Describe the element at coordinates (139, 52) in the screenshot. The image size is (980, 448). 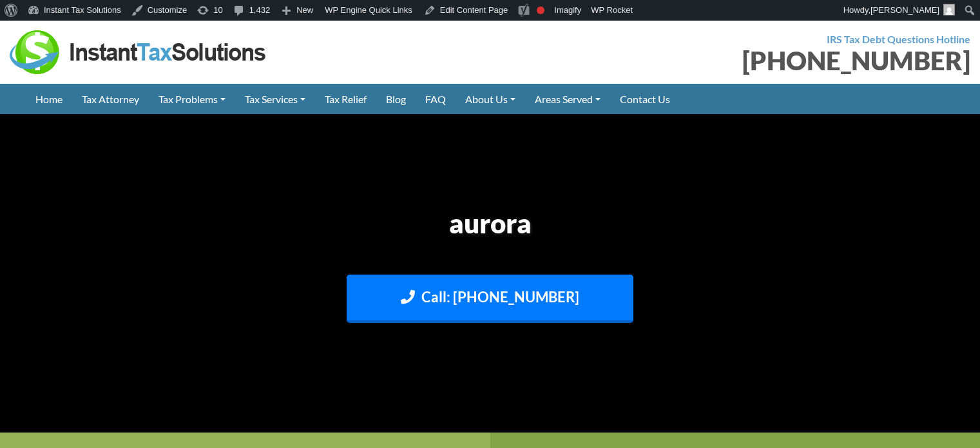
I see `img: Instant Tax Solutions Logo` at that location.